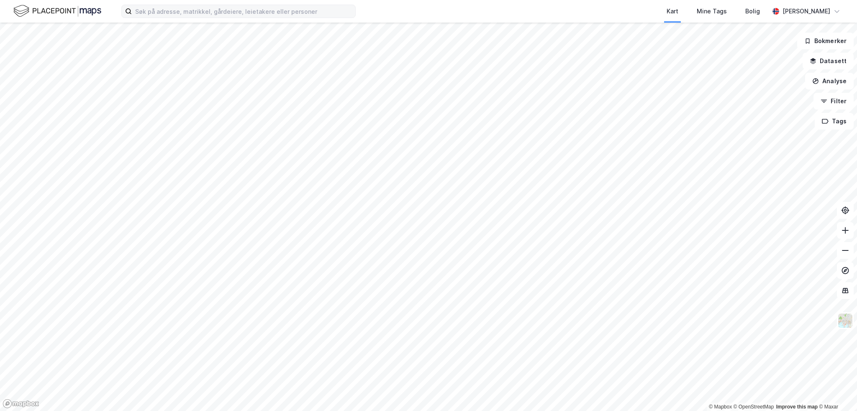  What do you see at coordinates (712, 11) in the screenshot?
I see `div: Mine Tags` at bounding box center [712, 11].